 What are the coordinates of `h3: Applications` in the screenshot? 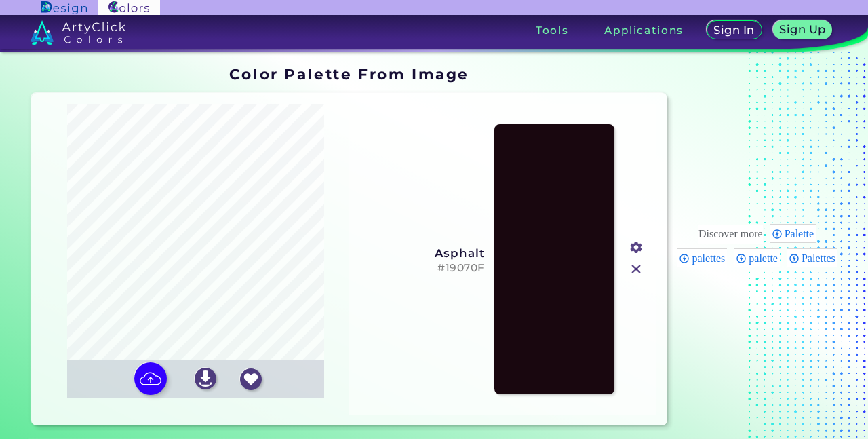 It's located at (643, 30).